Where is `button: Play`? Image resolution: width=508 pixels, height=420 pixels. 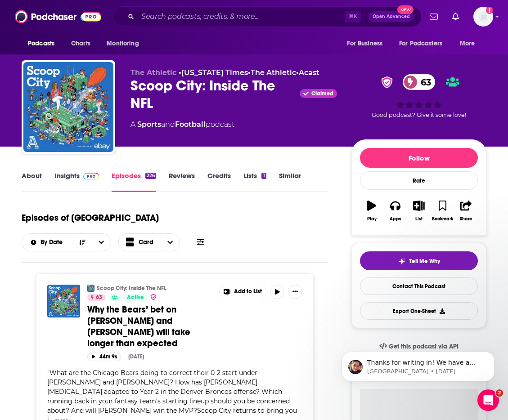 button: Play is located at coordinates (372, 211).